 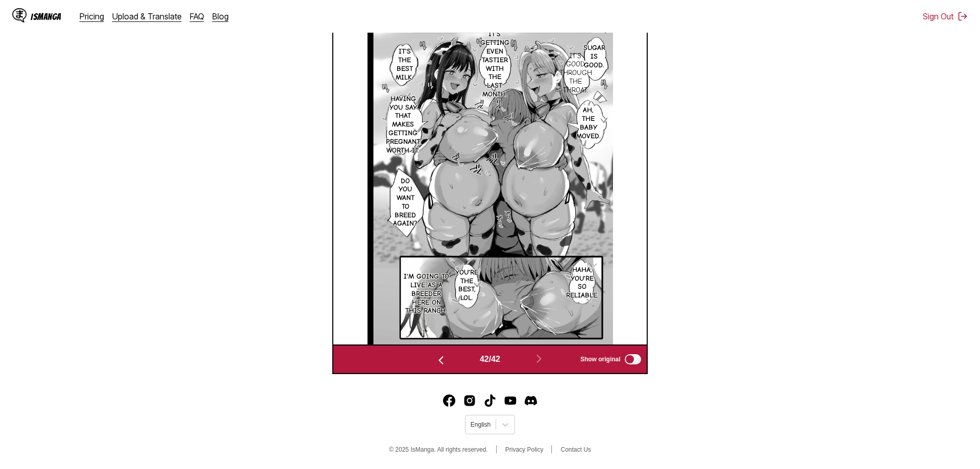 I want to click on a: Discord, so click(x=531, y=400).